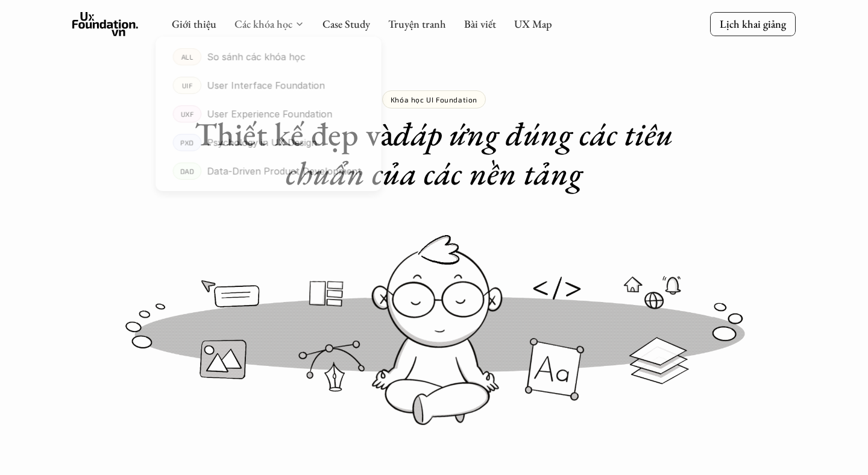 The image size is (868, 475). What do you see at coordinates (188, 57) in the screenshot?
I see `p: ALL` at bounding box center [188, 57].